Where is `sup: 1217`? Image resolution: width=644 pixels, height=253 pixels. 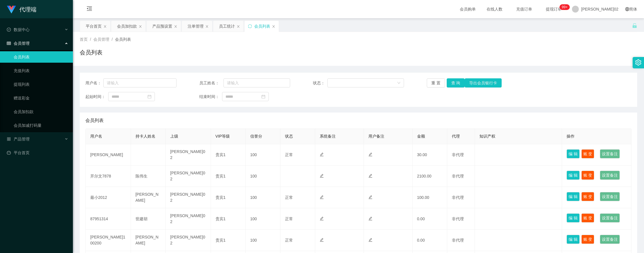 sup: 1217 is located at coordinates (565, 7).